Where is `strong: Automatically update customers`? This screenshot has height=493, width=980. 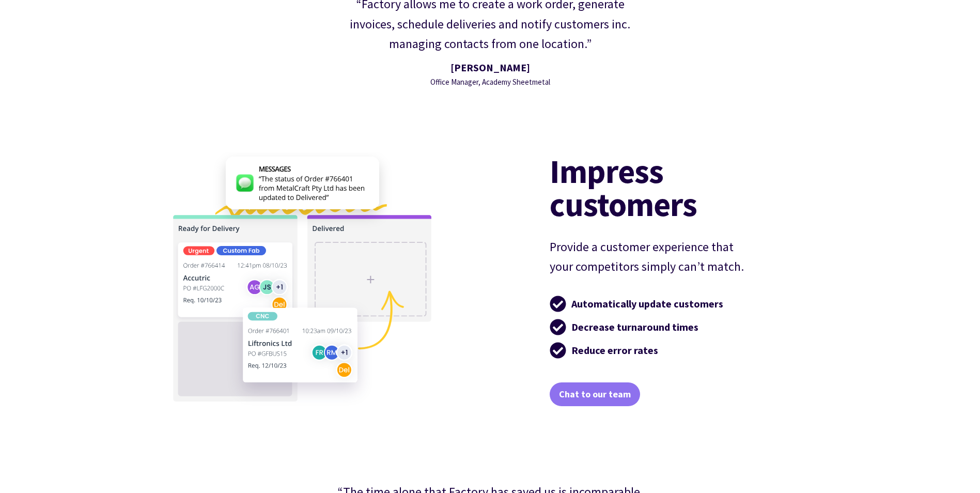
strong: Automatically update customers is located at coordinates (647, 304).